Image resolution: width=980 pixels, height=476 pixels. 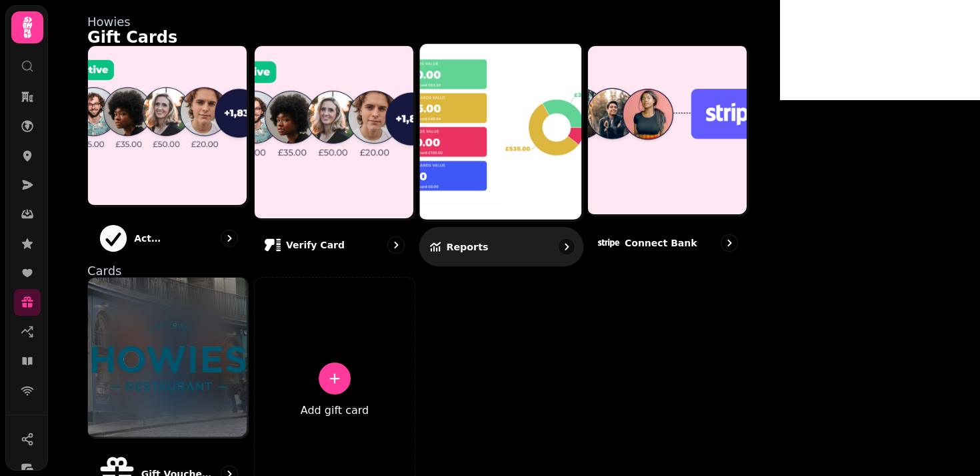 What do you see at coordinates (148, 238) in the screenshot?
I see `p: Activations` at bounding box center [148, 238].